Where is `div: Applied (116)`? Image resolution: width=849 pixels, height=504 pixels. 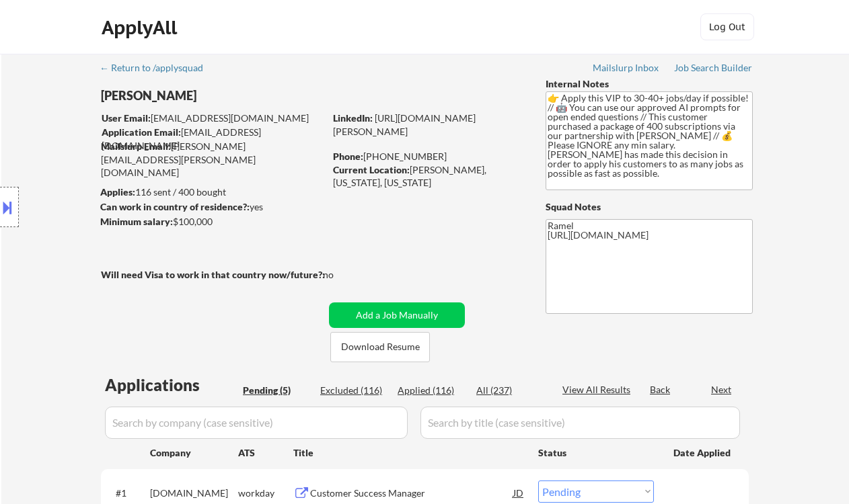
div: Applied (116) is located at coordinates (431, 391).